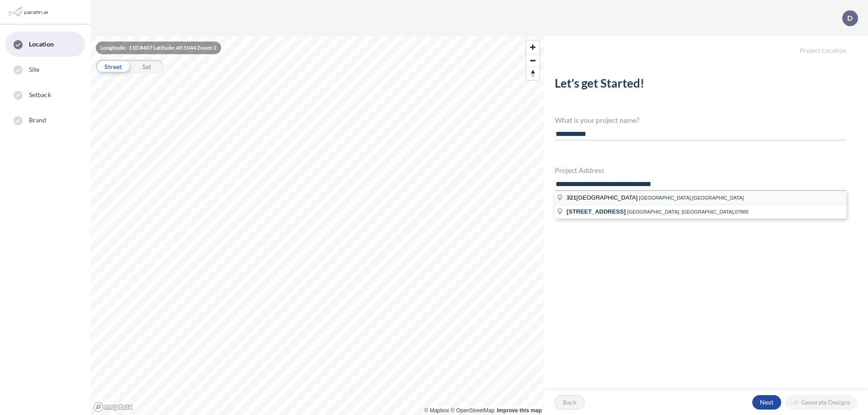 Image resolution: width=868 pixels, height=415 pixels. What do you see at coordinates (34, 70) in the screenshot?
I see `span: Site` at bounding box center [34, 70].